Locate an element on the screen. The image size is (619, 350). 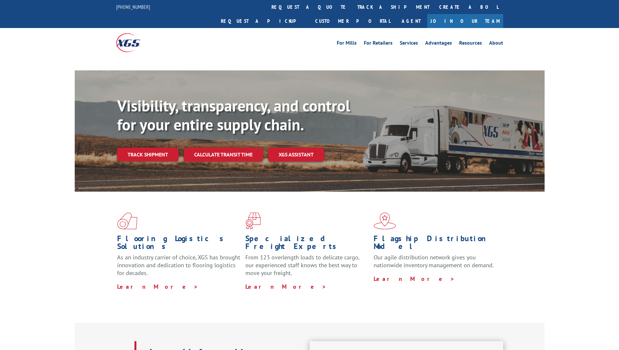
a: Join Our Team is located at coordinates (465, 21).